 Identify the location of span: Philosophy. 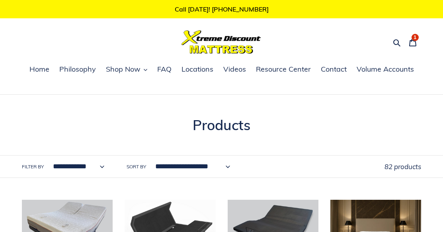
(78, 69).